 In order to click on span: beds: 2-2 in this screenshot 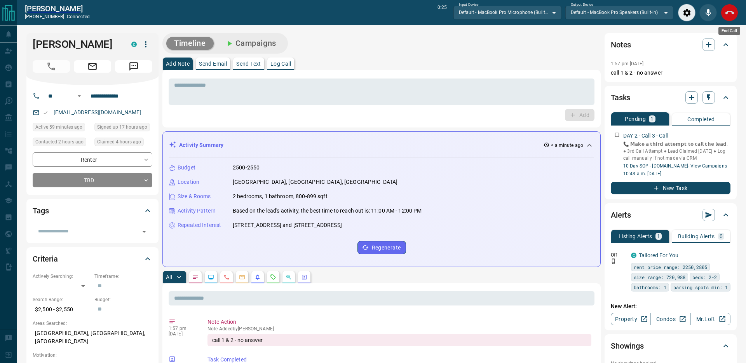, I will do `click(705, 277)`.